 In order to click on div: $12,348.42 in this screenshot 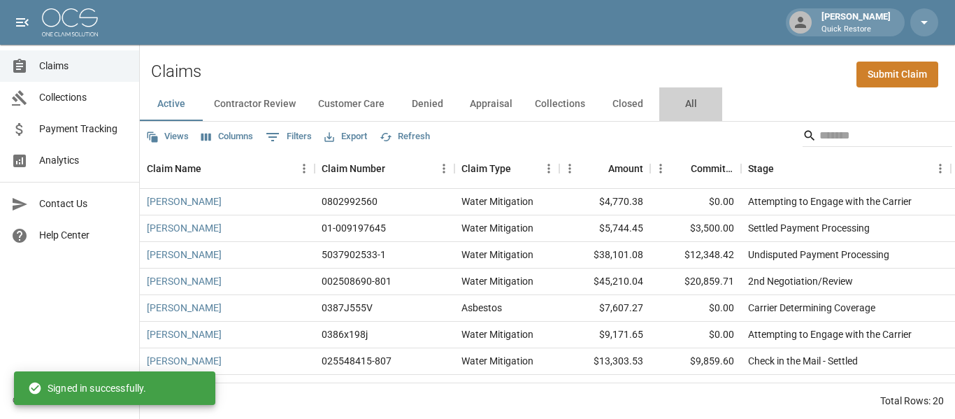, I will do `click(696, 255)`.